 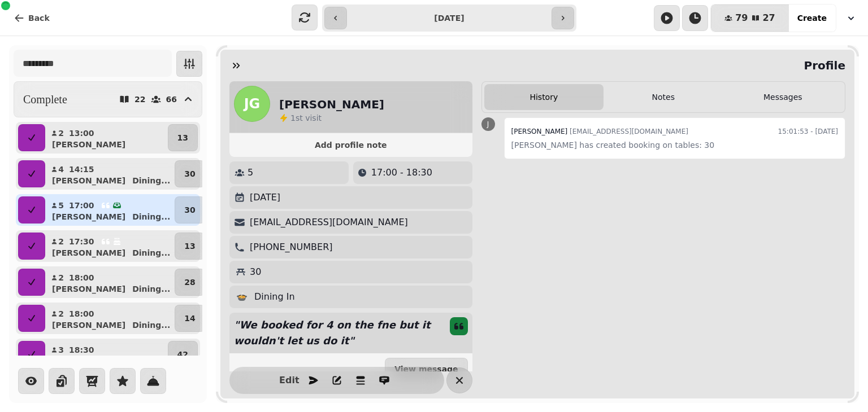 What do you see at coordinates (252, 104) in the screenshot?
I see `span: JG` at bounding box center [252, 104].